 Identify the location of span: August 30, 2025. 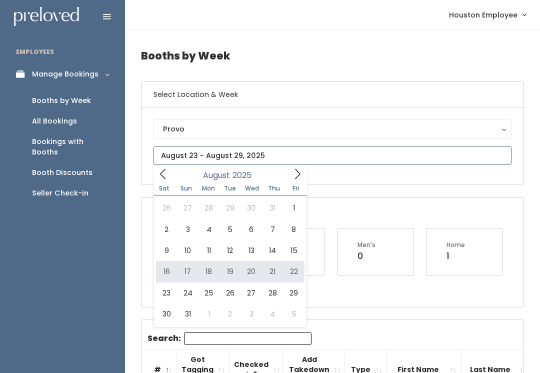
(166, 314).